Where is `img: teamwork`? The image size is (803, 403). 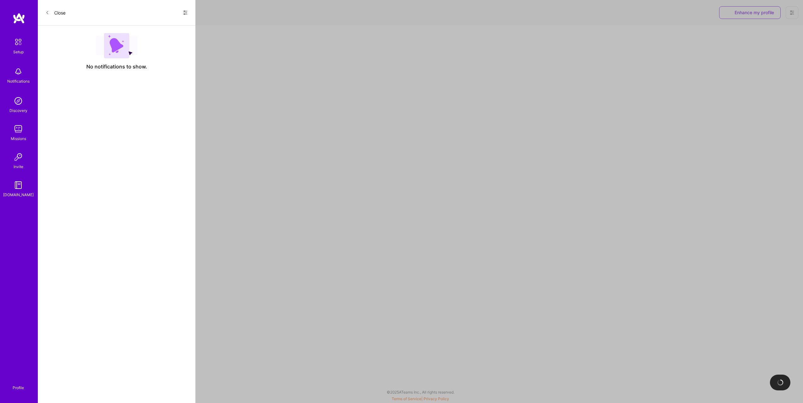 img: teamwork is located at coordinates (18, 129).